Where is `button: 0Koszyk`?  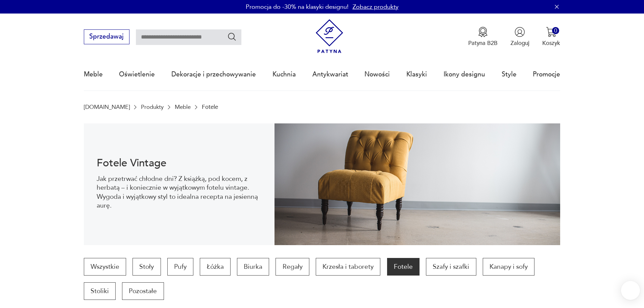 button: 0Koszyk is located at coordinates (551, 37).